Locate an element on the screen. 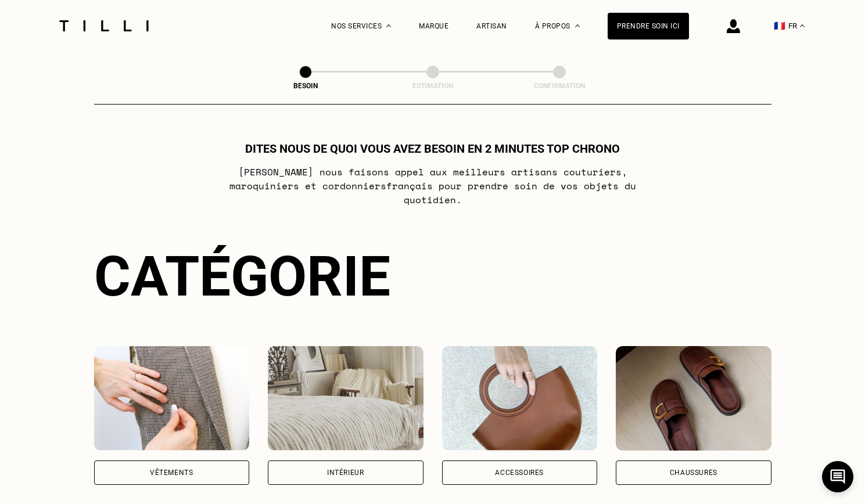 The height and width of the screenshot is (504, 865). div: Intérieur is located at coordinates (345, 473).